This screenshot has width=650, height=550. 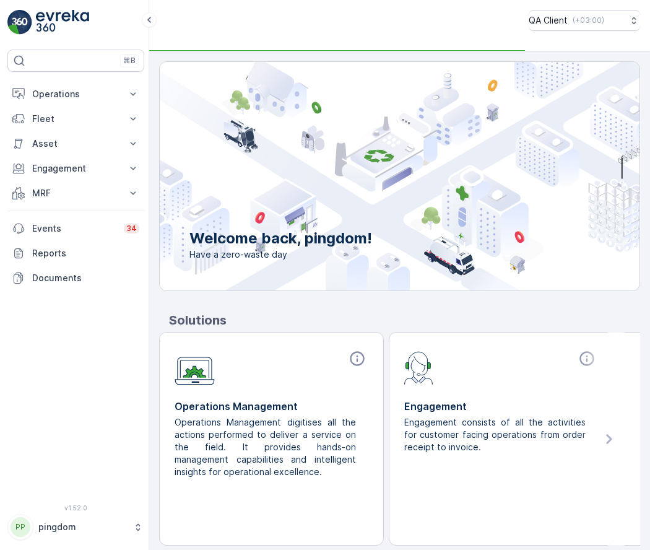 What do you see at coordinates (76, 228) in the screenshot?
I see `a: Events34` at bounding box center [76, 228].